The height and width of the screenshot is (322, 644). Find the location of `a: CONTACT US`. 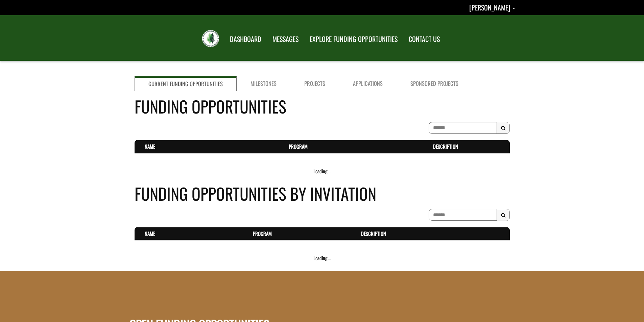

a: CONTACT US is located at coordinates (425, 39).